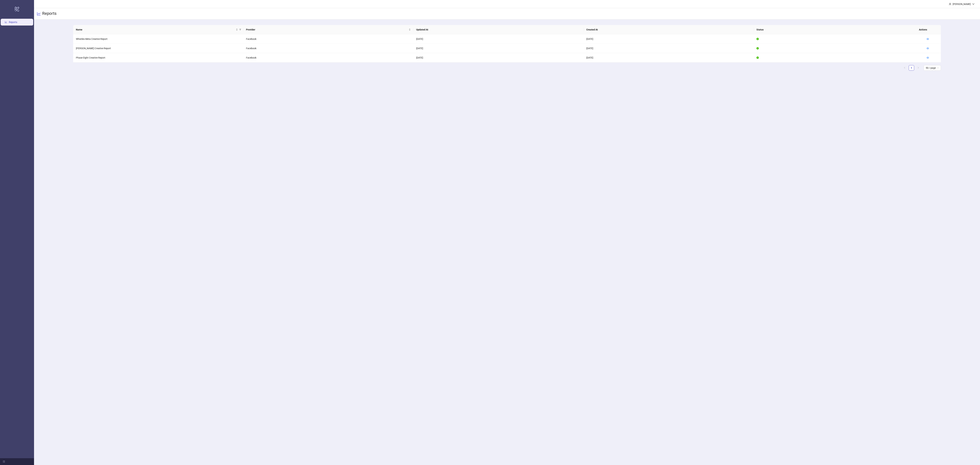  I want to click on li: Next Page, so click(918, 68).